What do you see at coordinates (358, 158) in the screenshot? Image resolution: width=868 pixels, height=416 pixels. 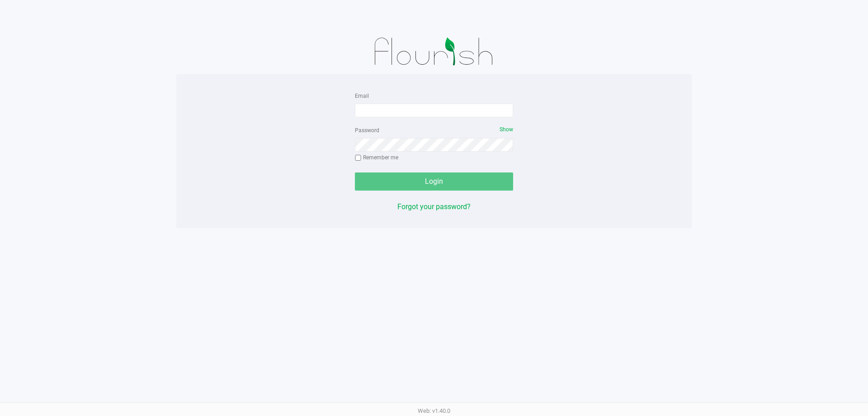 I see `input: Remember me` at bounding box center [358, 158].